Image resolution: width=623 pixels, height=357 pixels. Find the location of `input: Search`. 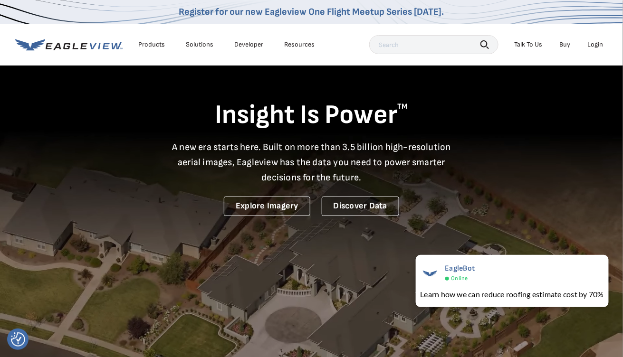

input: Search is located at coordinates (434, 45).